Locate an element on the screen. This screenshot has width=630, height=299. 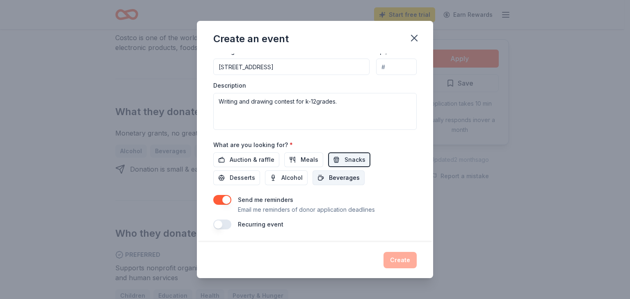
span: Meals is located at coordinates (309, 160).